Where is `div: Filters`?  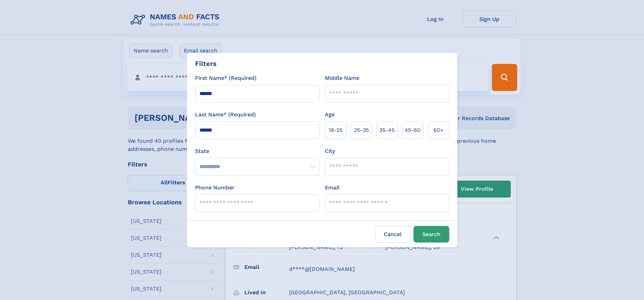
div: Filters is located at coordinates (206, 64).